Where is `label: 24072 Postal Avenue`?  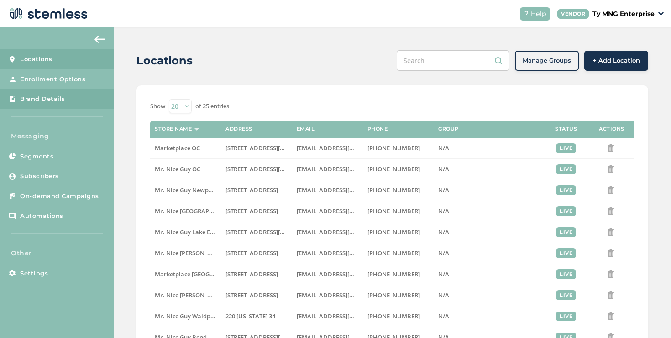 label: 24072 Postal Avenue is located at coordinates (256, 253).